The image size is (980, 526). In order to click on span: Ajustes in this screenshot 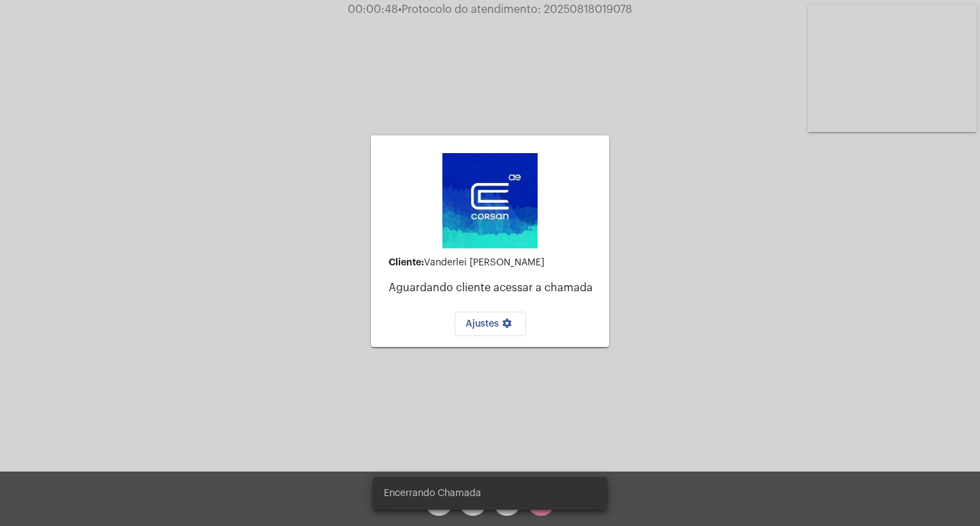, I will do `click(490, 323)`.